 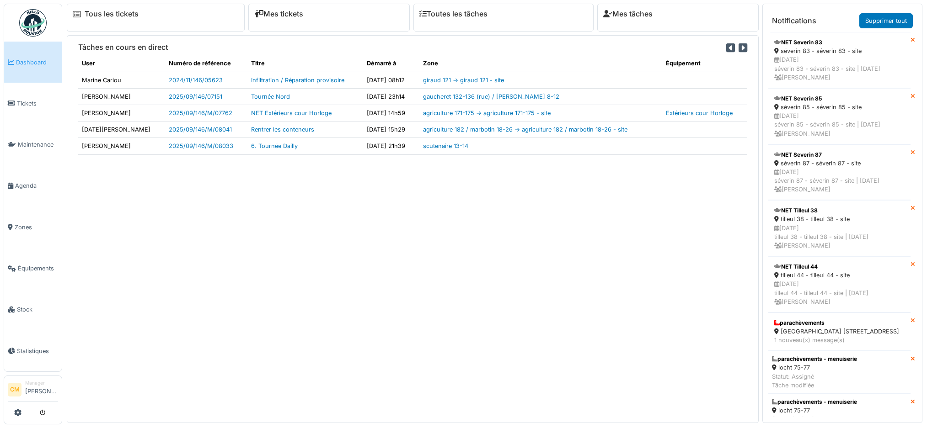 What do you see at coordinates (839, 340) in the screenshot?
I see `div: 1 nouveau(x) message(s)` at bounding box center [839, 340].